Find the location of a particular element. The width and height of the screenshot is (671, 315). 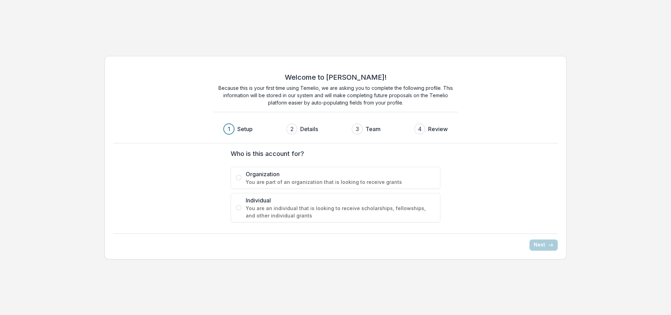

span: You are part of an organization that is looking to receive grants is located at coordinates (341, 182).